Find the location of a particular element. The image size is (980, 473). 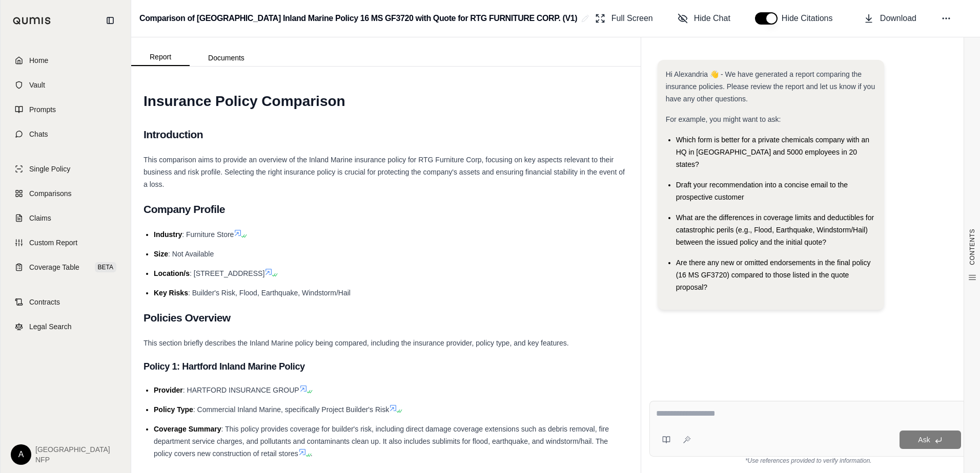

span: Hide Citations is located at coordinates (810, 19).